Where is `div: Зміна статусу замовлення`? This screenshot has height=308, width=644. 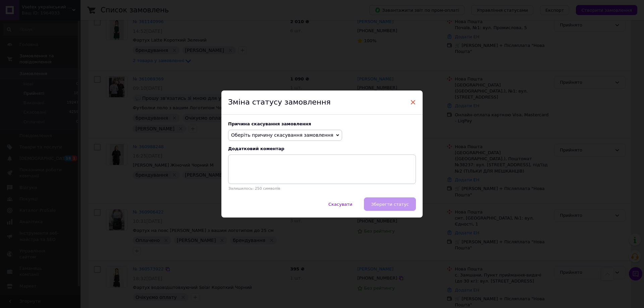
div: Зміна статусу замовлення is located at coordinates (322, 103).